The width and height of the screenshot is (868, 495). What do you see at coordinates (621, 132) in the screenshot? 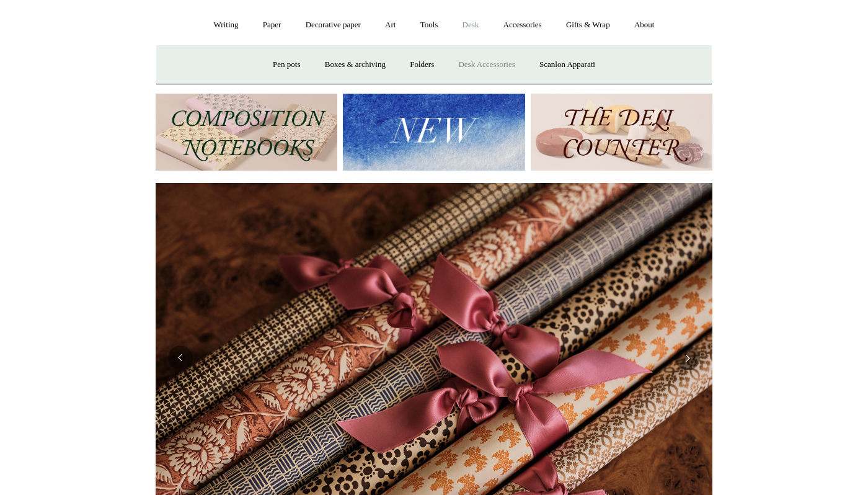
I see `a: The Deli Counter` at bounding box center [621, 132].